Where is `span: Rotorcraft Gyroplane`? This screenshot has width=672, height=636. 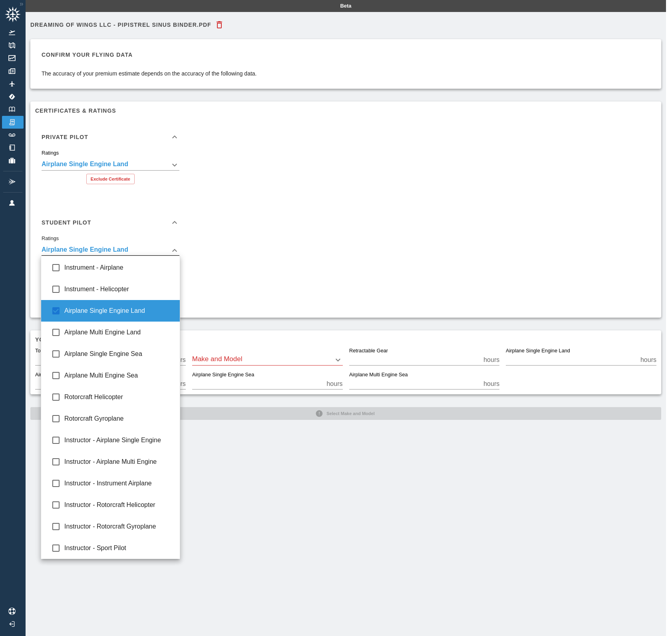
span: Rotorcraft Gyroplane is located at coordinates (119, 418).